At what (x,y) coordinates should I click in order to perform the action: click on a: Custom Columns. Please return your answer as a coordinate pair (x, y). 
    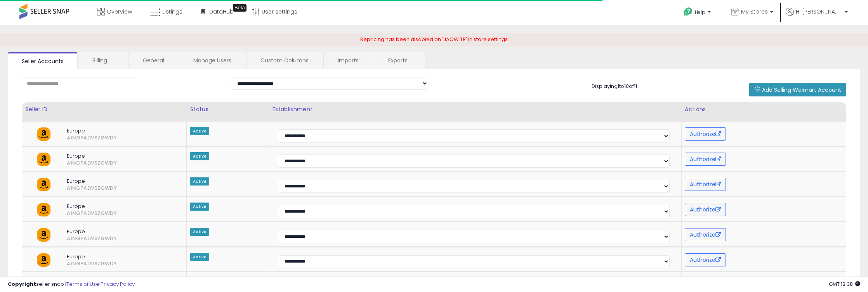
    Looking at the image, I should click on (284, 60).